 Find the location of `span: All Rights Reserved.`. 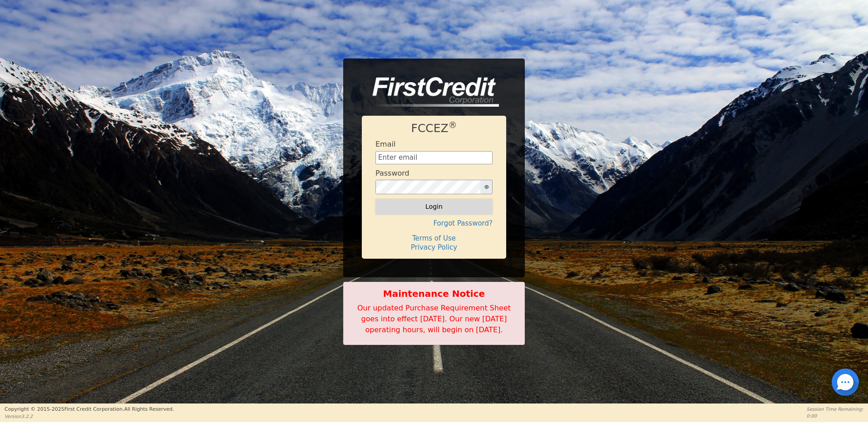

span: All Rights Reserved. is located at coordinates (149, 409).